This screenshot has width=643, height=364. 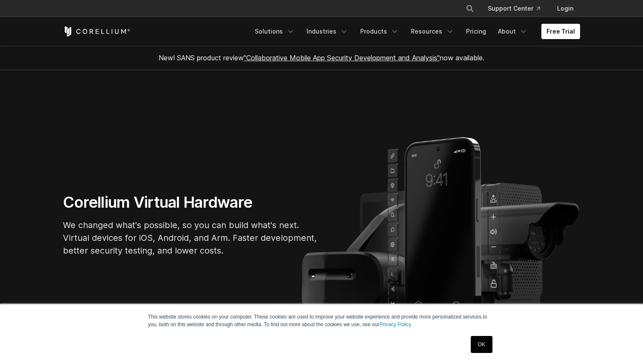 What do you see at coordinates (432, 31) in the screenshot?
I see `a: Resources` at bounding box center [432, 31].